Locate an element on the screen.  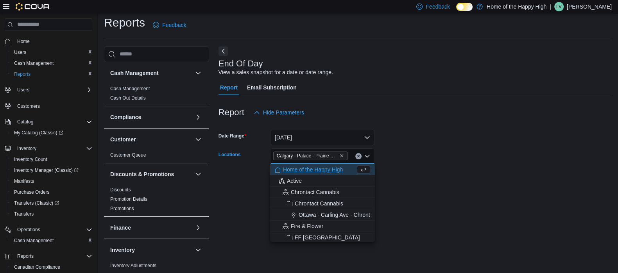
a: Promotion Details is located at coordinates (129, 199).